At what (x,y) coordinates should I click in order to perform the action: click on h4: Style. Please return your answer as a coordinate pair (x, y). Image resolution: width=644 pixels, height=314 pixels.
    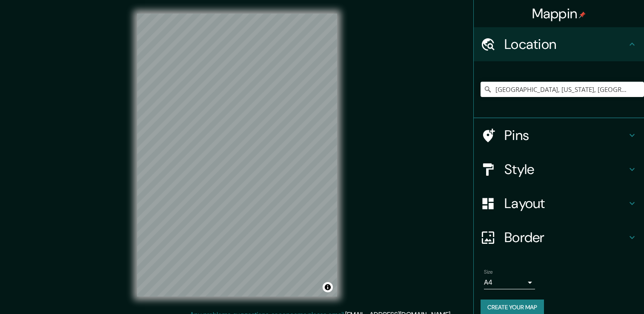
    Looking at the image, I should click on (566, 169).